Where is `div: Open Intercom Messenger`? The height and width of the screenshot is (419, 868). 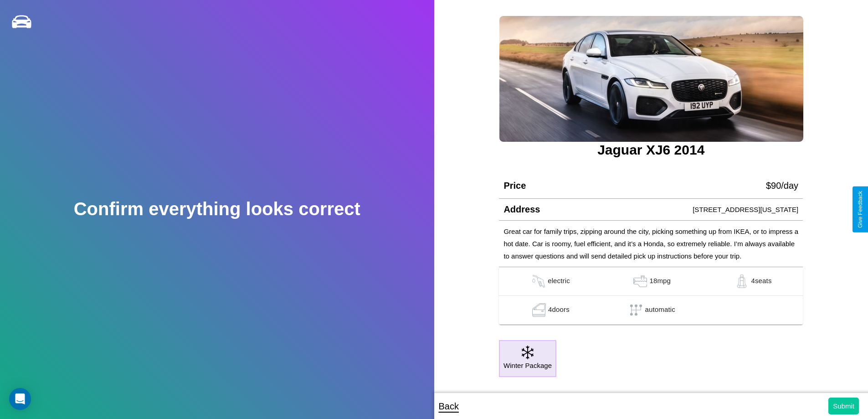
div: Open Intercom Messenger is located at coordinates (20, 399).